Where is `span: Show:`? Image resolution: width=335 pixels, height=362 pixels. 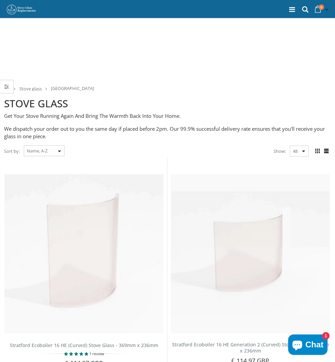
span: Show: is located at coordinates (280, 151).